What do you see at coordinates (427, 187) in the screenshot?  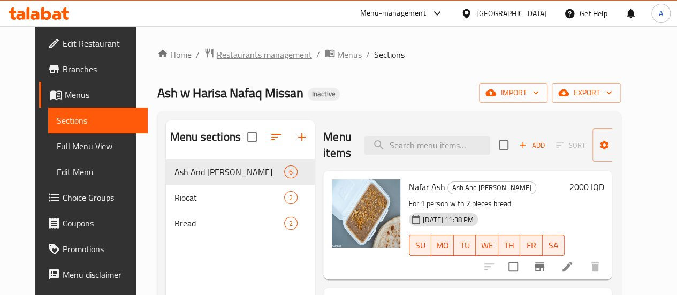 I see `span: Nafar Ash` at bounding box center [427, 187].